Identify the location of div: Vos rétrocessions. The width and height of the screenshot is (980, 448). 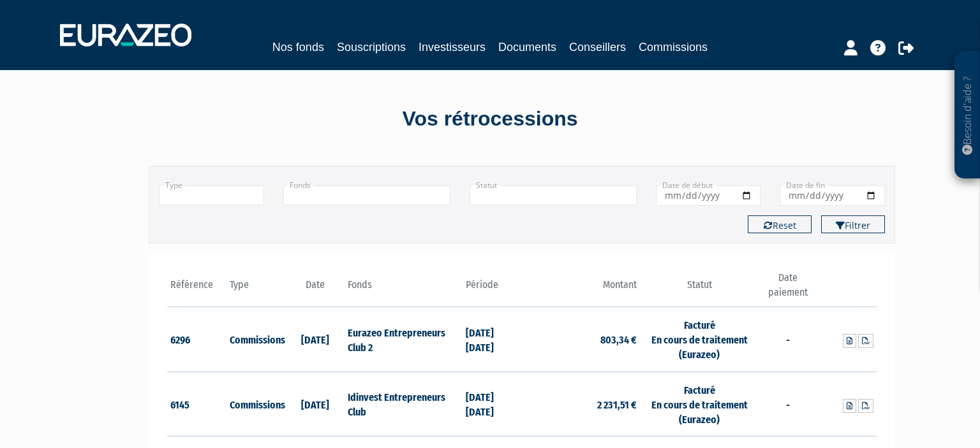
(490, 120).